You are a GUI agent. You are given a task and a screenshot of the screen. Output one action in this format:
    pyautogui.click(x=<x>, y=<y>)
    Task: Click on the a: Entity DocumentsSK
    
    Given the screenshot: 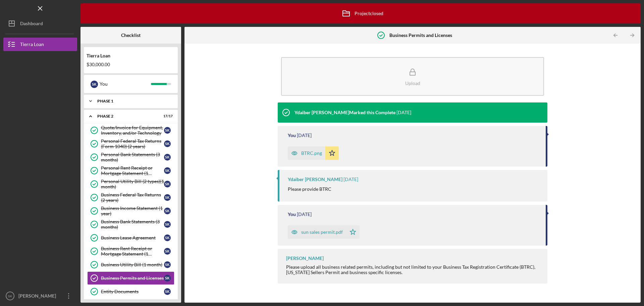 What is the action you would take?
    pyautogui.click(x=131, y=292)
    